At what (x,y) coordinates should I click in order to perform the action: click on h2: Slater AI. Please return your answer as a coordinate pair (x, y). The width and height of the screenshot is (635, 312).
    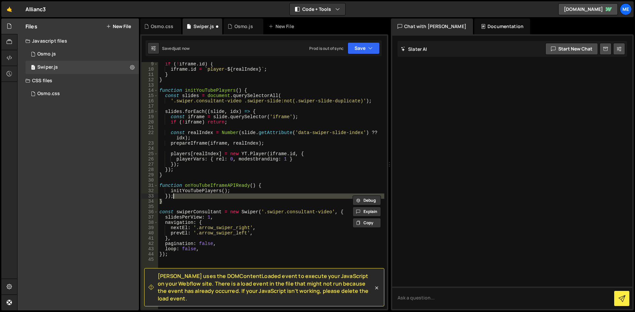
    Looking at the image, I should click on (414, 49).